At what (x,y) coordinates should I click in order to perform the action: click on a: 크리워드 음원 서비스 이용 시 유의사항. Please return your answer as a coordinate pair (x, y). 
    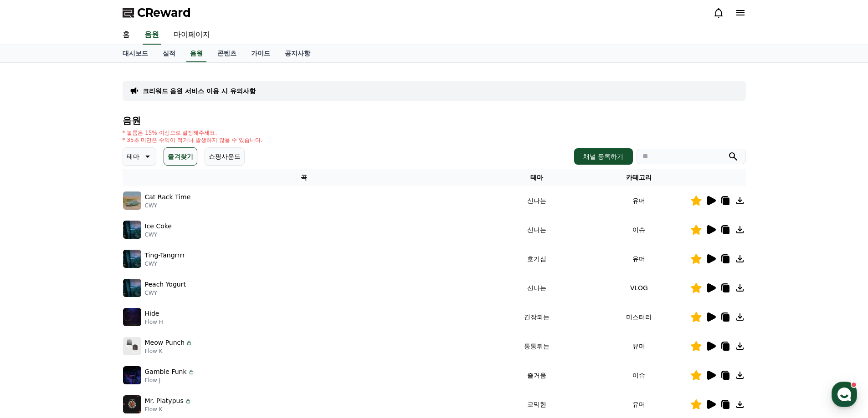
    Looking at the image, I should click on (199, 91).